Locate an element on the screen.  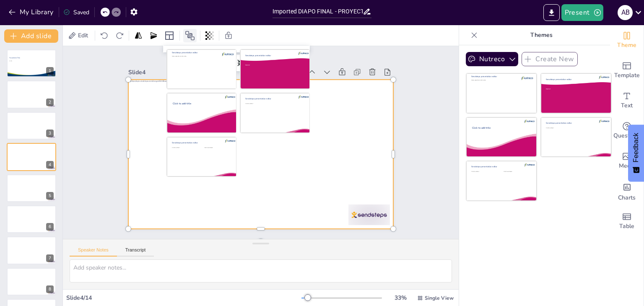
span: Feedback is located at coordinates (636, 148).